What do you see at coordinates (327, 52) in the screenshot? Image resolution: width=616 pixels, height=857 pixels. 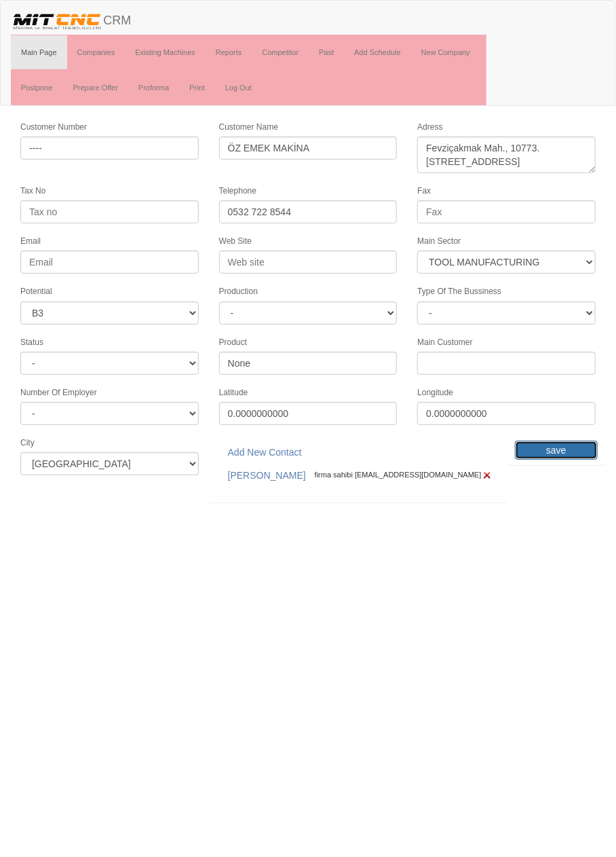 I see `a: Past` at bounding box center [327, 52].